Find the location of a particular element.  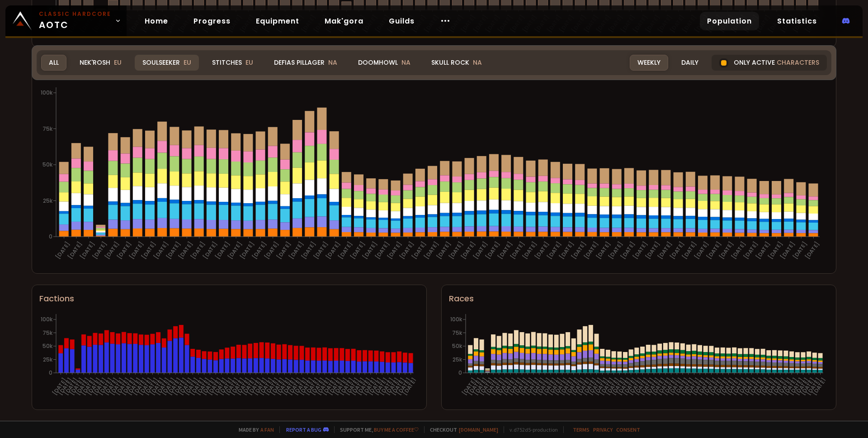

a: Terms is located at coordinates (581, 429).